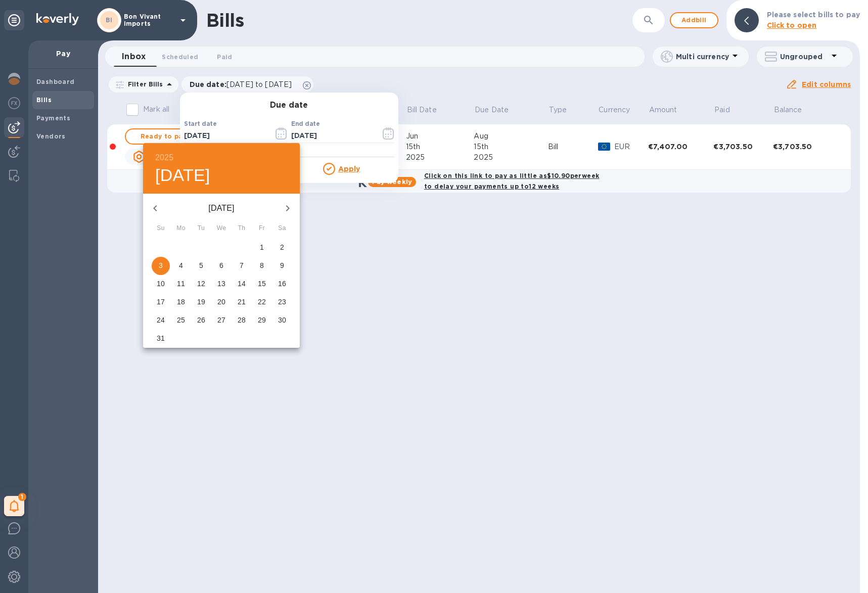 The width and height of the screenshot is (868, 593). Describe the element at coordinates (181, 266) in the screenshot. I see `button: 4` at that location.